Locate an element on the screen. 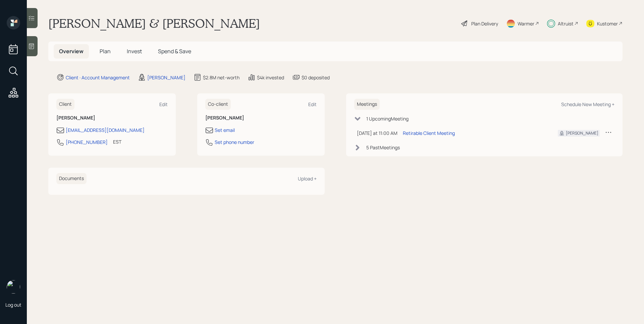 This screenshot has width=644, height=324. div: $0 deposited is located at coordinates (316, 77).